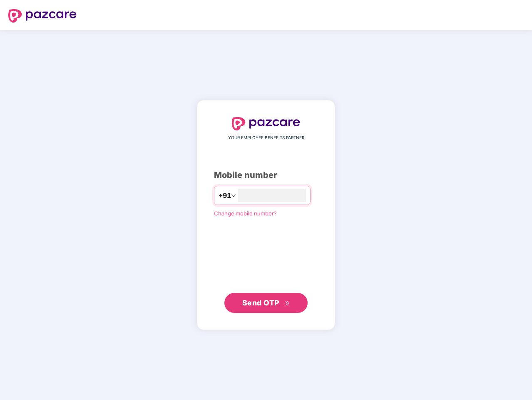  Describe the element at coordinates (261, 302) in the screenshot. I see `span: Send OTP` at that location.